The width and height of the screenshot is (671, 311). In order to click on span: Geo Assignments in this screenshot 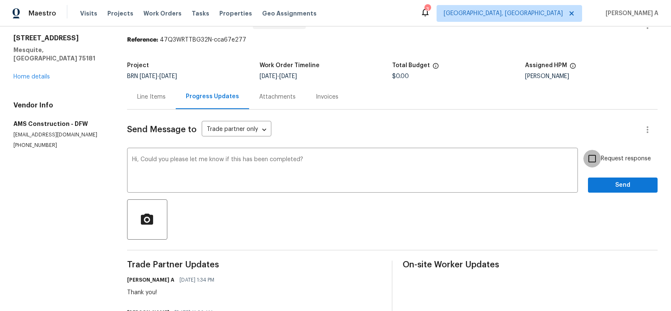, I will do `click(289, 13)`.